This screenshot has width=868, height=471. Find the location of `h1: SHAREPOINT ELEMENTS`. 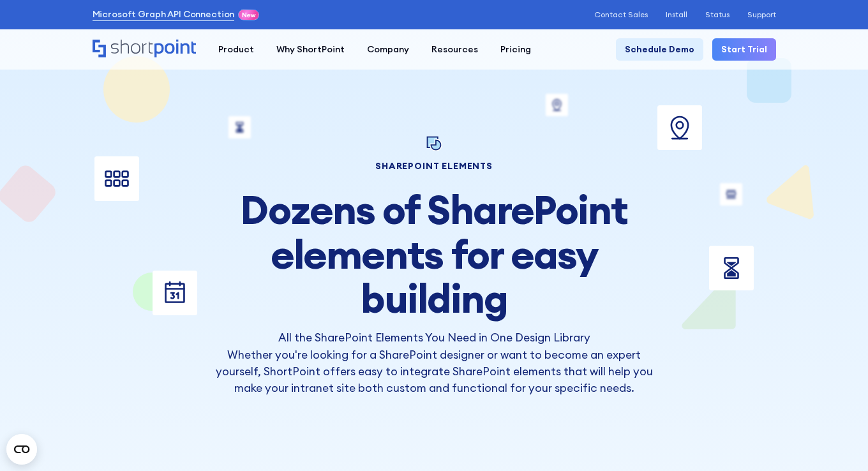

h1: SHAREPOINT ELEMENTS is located at coordinates (434, 166).